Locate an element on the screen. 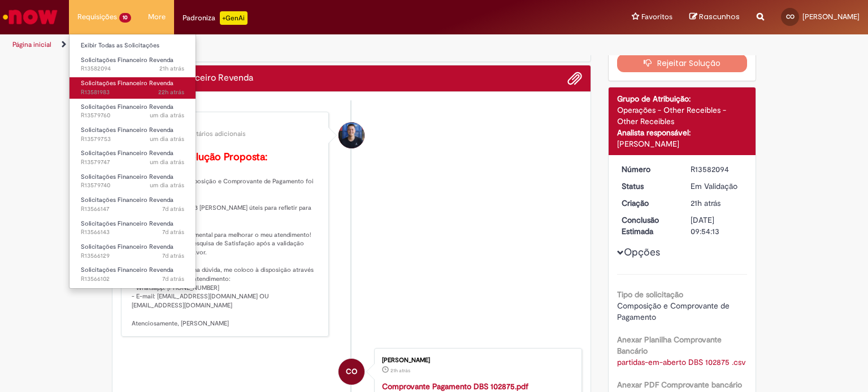 This screenshot has width=868, height=392. small: Comentários adicionais is located at coordinates (210, 134).